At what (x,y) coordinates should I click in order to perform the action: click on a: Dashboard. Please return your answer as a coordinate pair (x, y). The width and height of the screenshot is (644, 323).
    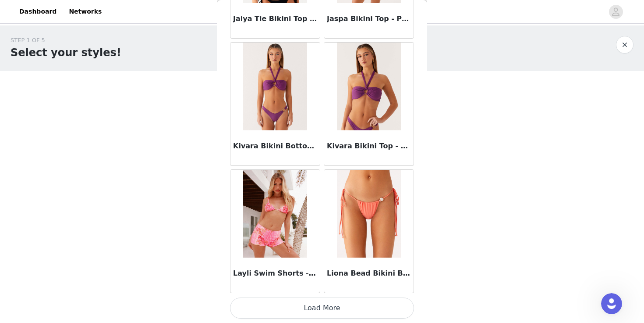
    Looking at the image, I should click on (38, 12).